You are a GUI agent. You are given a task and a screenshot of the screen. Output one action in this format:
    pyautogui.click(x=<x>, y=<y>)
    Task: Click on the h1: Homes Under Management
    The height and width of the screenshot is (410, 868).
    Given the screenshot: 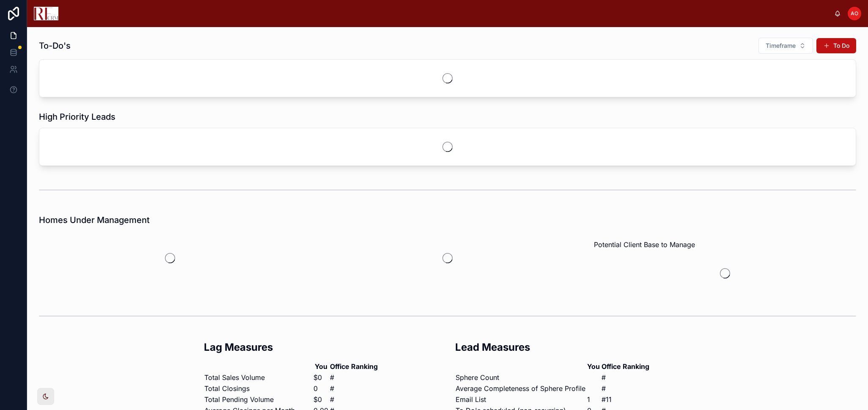 What is the action you would take?
    pyautogui.click(x=94, y=220)
    